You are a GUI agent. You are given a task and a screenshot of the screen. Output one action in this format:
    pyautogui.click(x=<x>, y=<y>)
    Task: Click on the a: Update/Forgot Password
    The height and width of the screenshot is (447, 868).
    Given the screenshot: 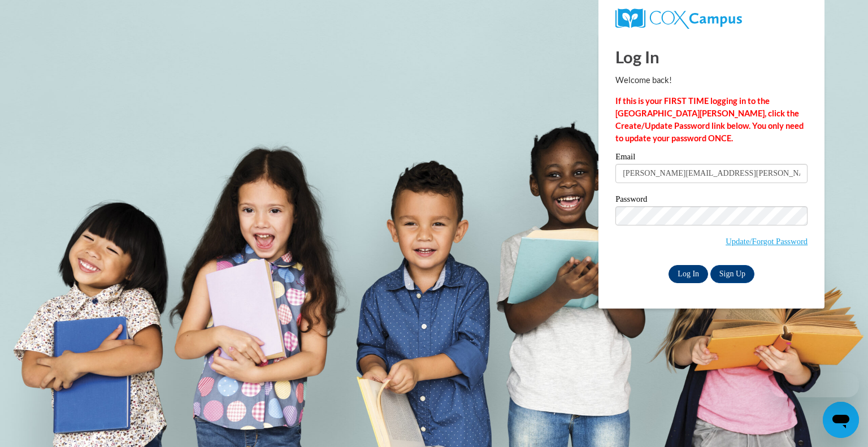 What is the action you would take?
    pyautogui.click(x=766, y=241)
    